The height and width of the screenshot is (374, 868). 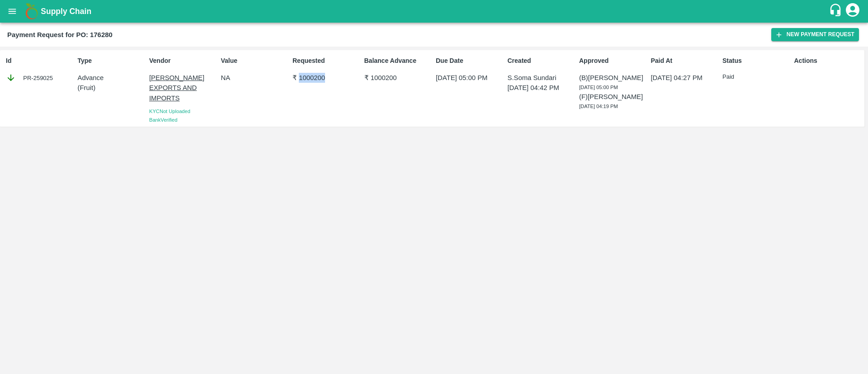 I want to click on p: Vendor, so click(x=183, y=61).